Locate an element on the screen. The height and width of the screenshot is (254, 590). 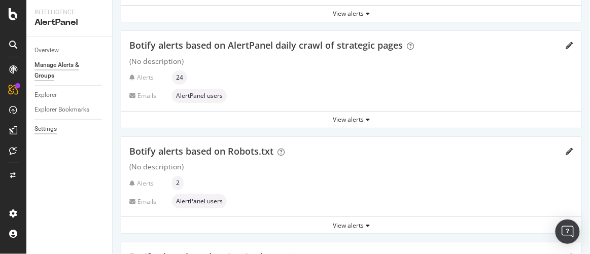
a: Explorer is located at coordinates (70, 95).